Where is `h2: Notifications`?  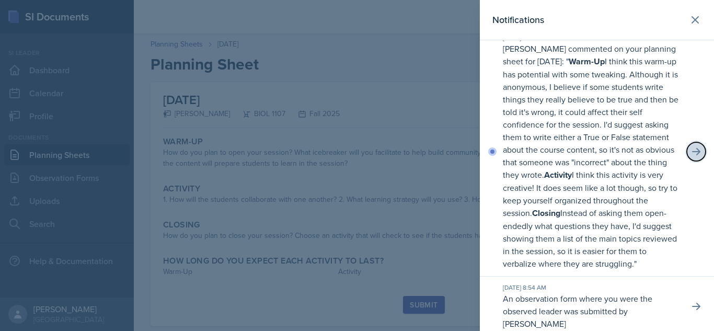
h2: Notifications is located at coordinates (518, 20).